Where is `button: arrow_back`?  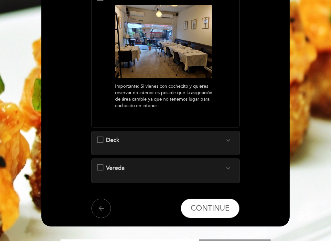 button: arrow_back is located at coordinates (101, 209).